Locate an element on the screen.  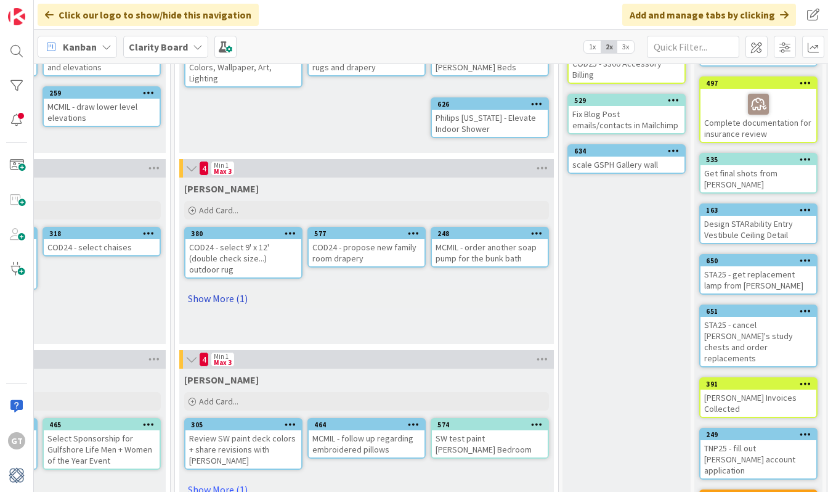
div: 464MCMIL - follow up regarding embroidered pillows is located at coordinates (367, 438).